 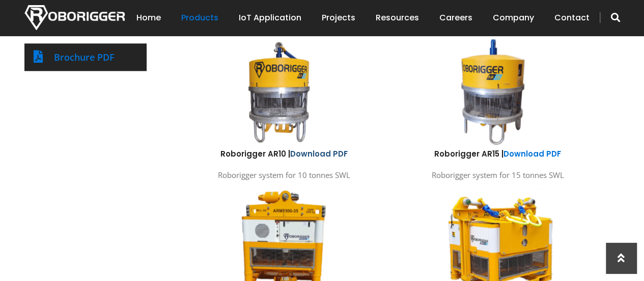 What do you see at coordinates (284, 153) in the screenshot?
I see `h6: Roborigger AR10 |` at bounding box center [284, 153].